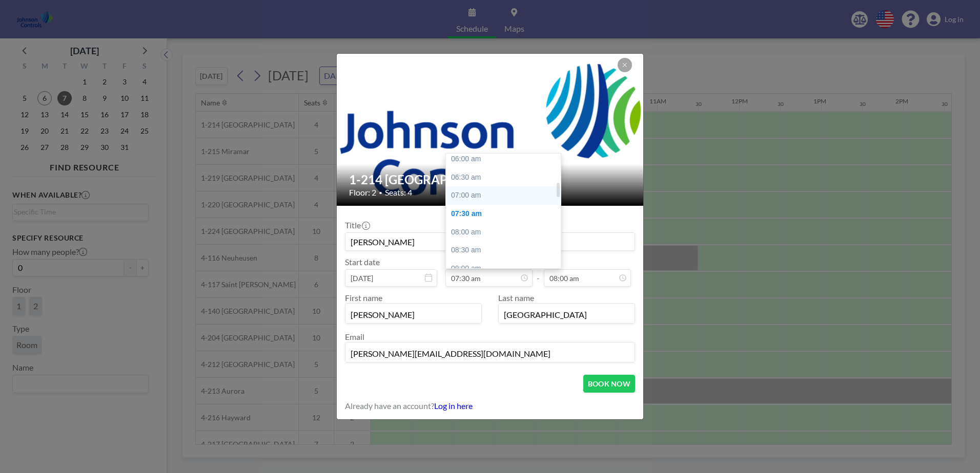  I want to click on input: Last name, so click(566, 315).